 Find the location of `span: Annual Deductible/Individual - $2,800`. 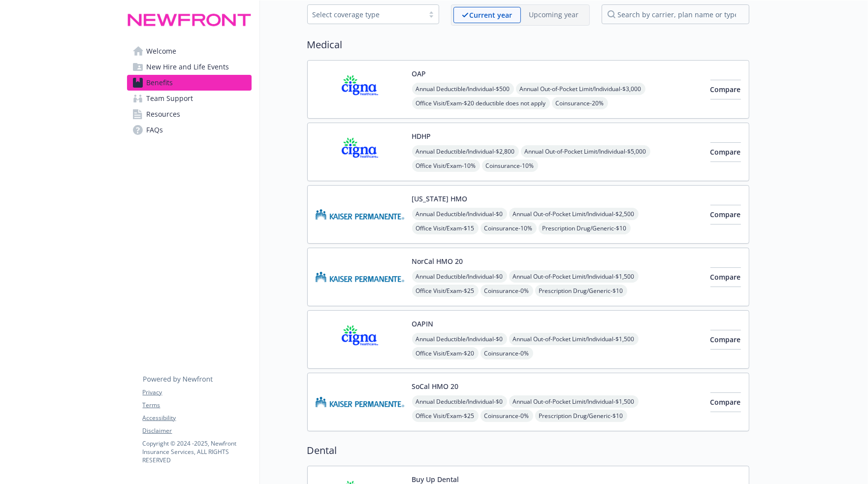

span: Annual Deductible/Individual - $2,800 is located at coordinates (465, 151).